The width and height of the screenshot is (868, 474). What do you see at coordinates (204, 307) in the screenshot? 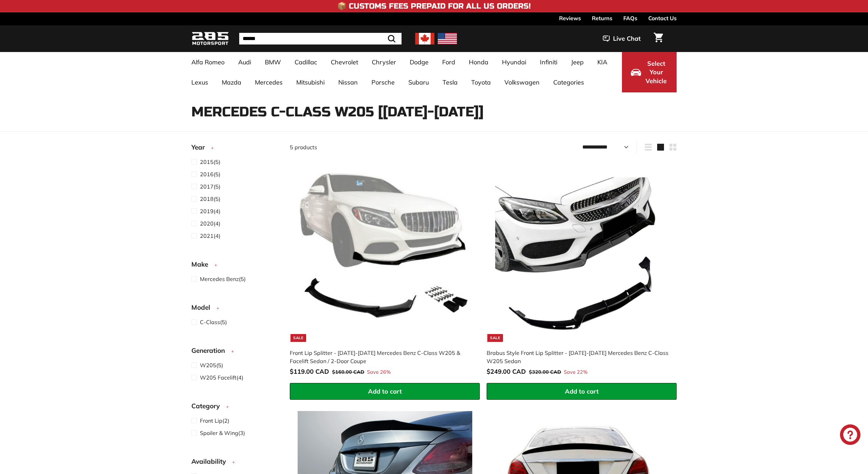
I see `span: Model` at bounding box center [204, 307].